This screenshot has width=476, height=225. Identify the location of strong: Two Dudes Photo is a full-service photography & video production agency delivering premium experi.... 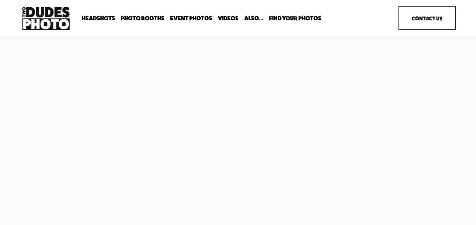
(97, 163).